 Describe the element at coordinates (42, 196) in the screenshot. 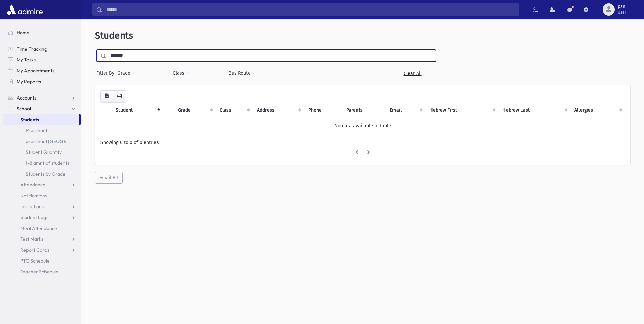

I see `a: Notifications` at that location.